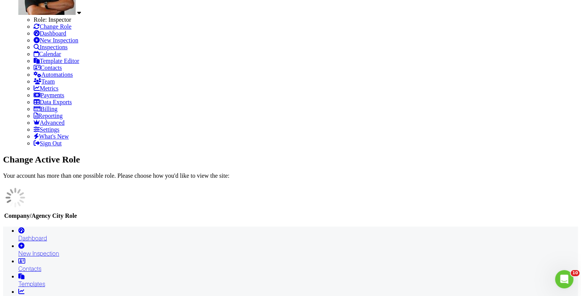  What do you see at coordinates (15, 198) in the screenshot?
I see `img: loading-93afd81d04378562ca97960a6d0abf470c8f8241ccf6a1b4da771bf876922d1b.gif` at bounding box center [15, 198].